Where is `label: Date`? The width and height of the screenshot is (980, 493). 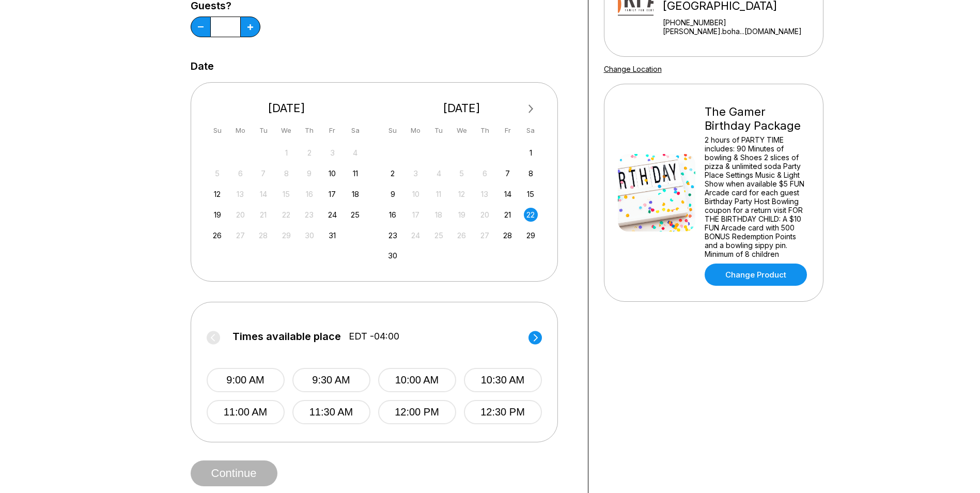 label: Date is located at coordinates (202, 66).